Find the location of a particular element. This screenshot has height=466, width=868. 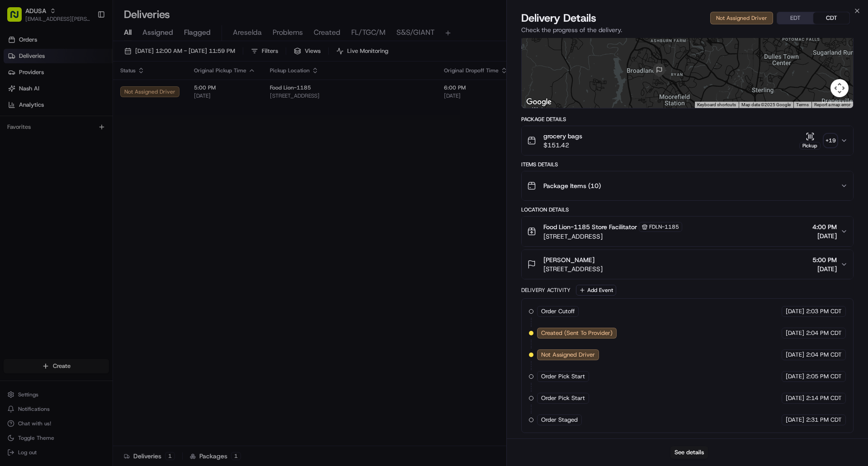

img: Nash is located at coordinates (18, 18).